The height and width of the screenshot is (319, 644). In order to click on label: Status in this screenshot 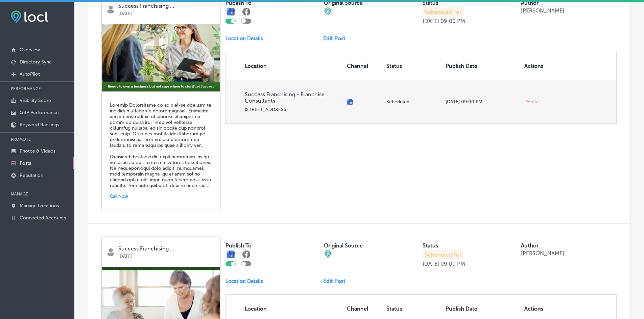, I will do `click(430, 245)`.